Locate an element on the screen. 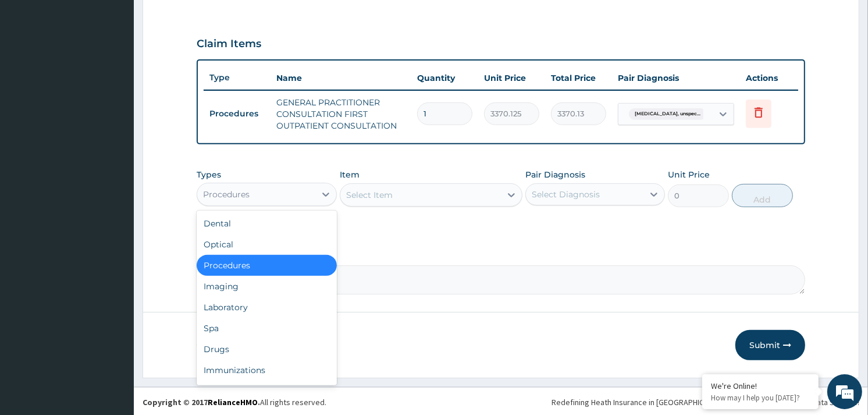  span: We're online! is located at coordinates (114, 189).